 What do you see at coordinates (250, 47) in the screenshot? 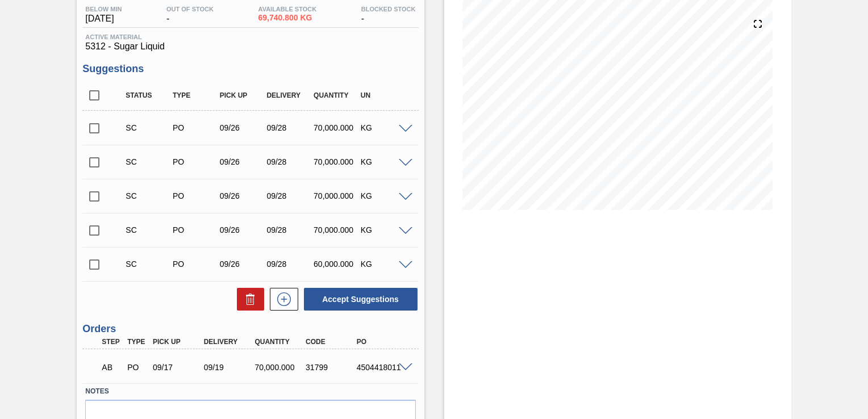
I see `span: 5312 - Sugar Liquid` at bounding box center [250, 47].